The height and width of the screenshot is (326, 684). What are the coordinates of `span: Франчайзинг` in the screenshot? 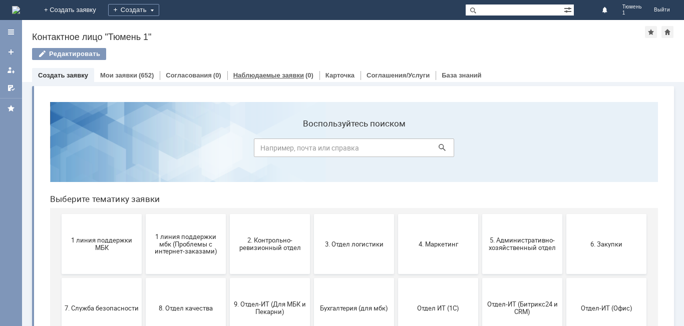 It's located at (144, 278).